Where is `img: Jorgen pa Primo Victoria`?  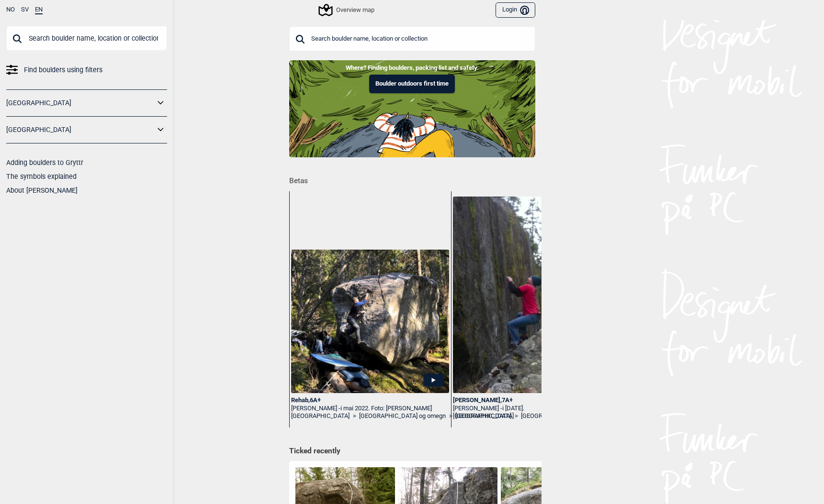 img: Jorgen pa Primo Victoria is located at coordinates (531, 295).